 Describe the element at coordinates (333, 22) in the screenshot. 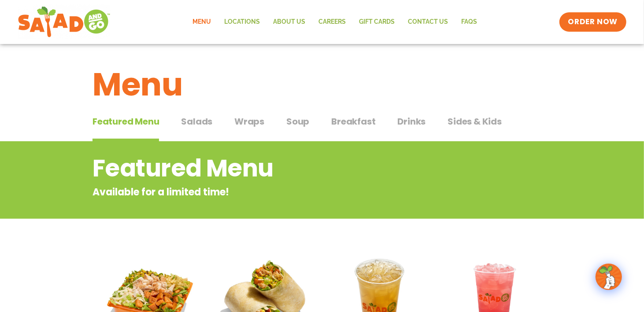

I see `a: Careers` at that location.